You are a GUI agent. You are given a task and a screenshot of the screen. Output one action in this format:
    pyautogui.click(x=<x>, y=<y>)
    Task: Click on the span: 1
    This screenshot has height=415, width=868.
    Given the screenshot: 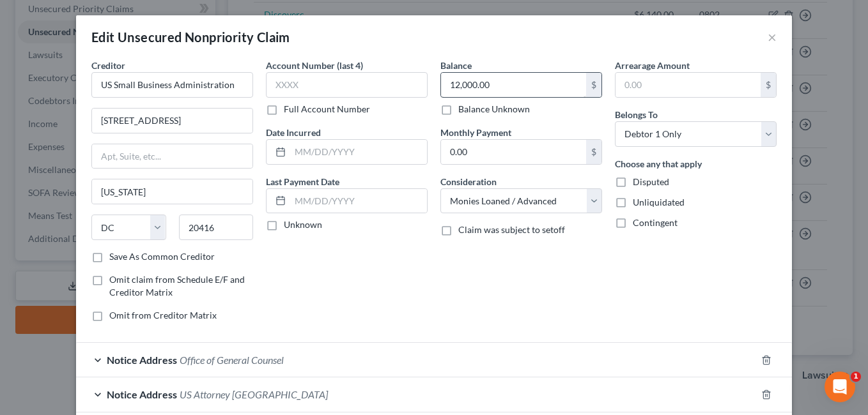 What is the action you would take?
    pyautogui.click(x=856, y=377)
    